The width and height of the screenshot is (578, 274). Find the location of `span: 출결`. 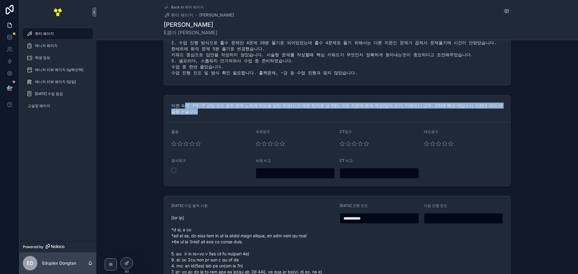

span: 출결 is located at coordinates (175, 132).